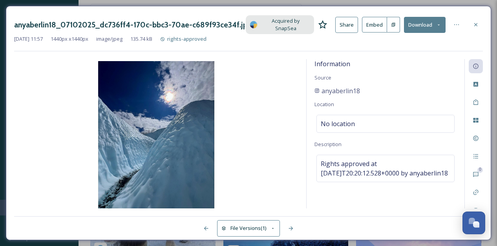 This screenshot has width=497, height=246. I want to click on button: Share, so click(346, 25).